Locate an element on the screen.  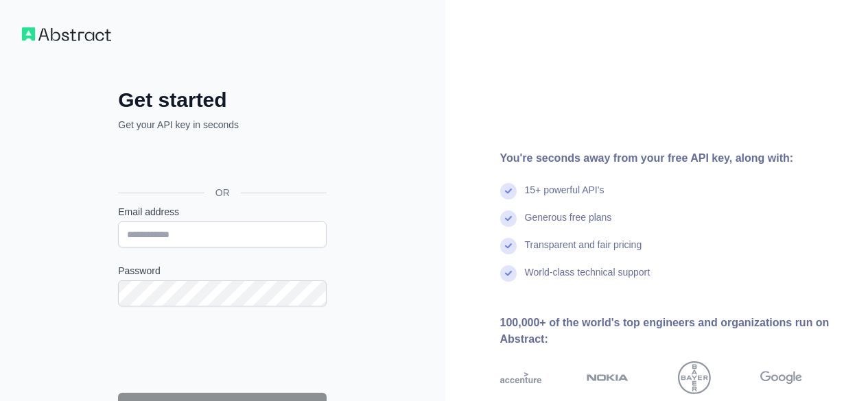
div: You're seconds away from your free API key, along with: is located at coordinates (673, 159).